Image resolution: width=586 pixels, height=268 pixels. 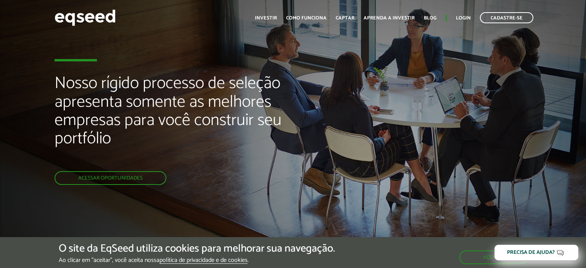 I want to click on img: EqSeed, so click(x=85, y=18).